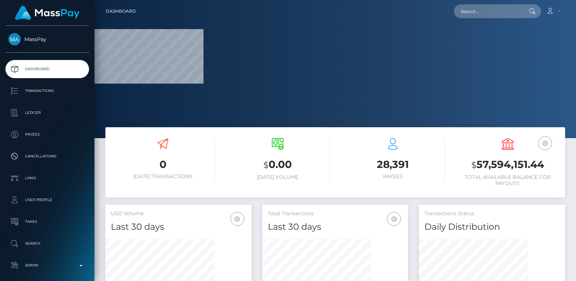  Describe the element at coordinates (47, 222) in the screenshot. I see `p: Taxes` at that location.